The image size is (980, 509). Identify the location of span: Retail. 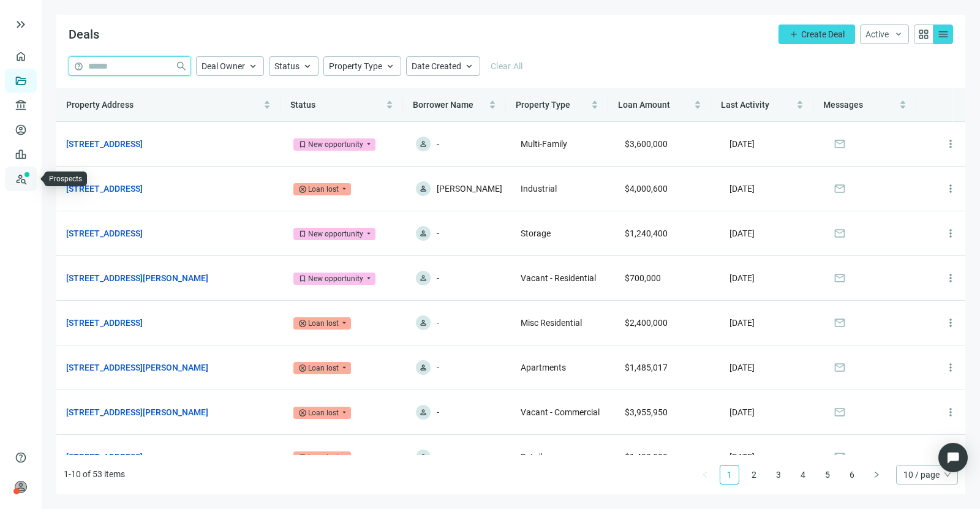
(531, 457).